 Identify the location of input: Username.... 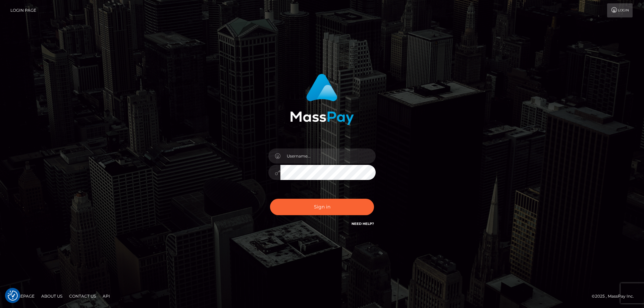
(328, 156).